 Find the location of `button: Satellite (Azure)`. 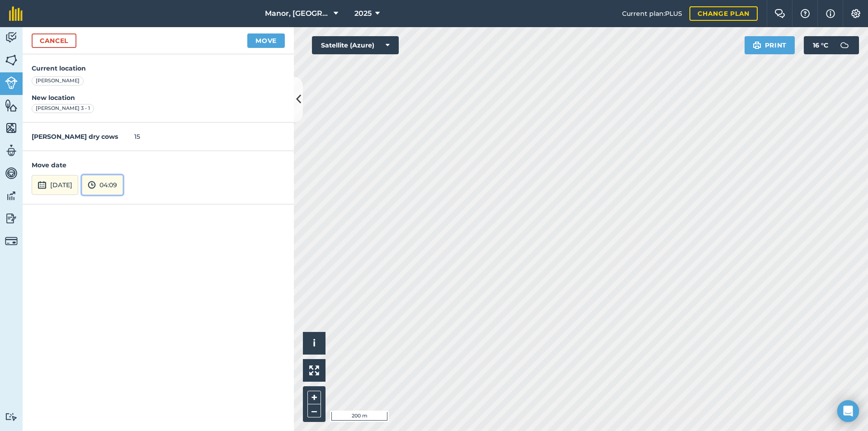

button: Satellite (Azure) is located at coordinates (355, 46).